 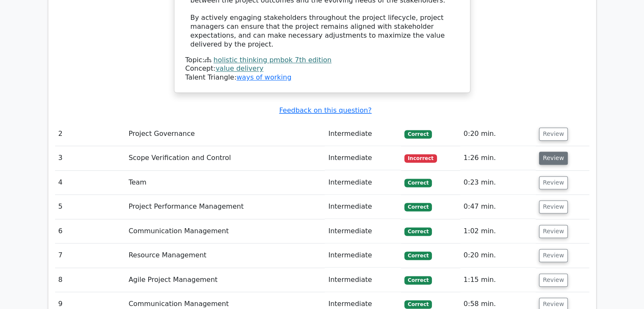 I want to click on td: 8, so click(x=90, y=280).